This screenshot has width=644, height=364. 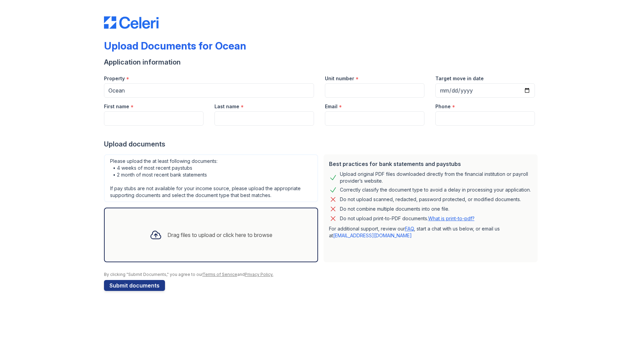 What do you see at coordinates (114, 79) in the screenshot?
I see `label: Property` at bounding box center [114, 79].